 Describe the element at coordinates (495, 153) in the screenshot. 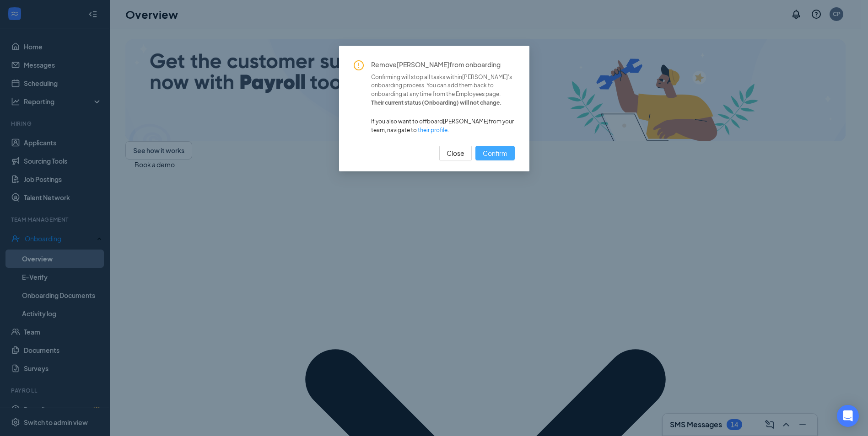

I see `span: Confirm` at that location.